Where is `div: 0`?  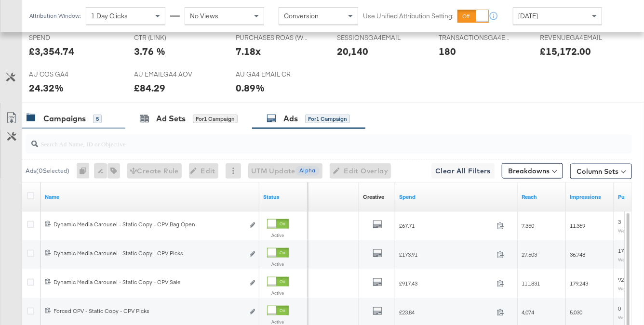 div: 0 is located at coordinates (86, 171).